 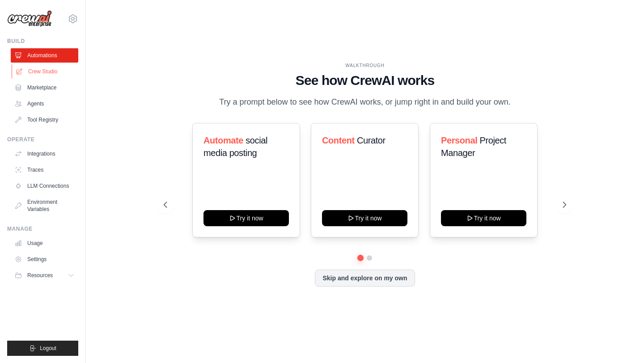 What do you see at coordinates (364, 65) in the screenshot?
I see `div: WALKTHROUGH` at bounding box center [364, 65].